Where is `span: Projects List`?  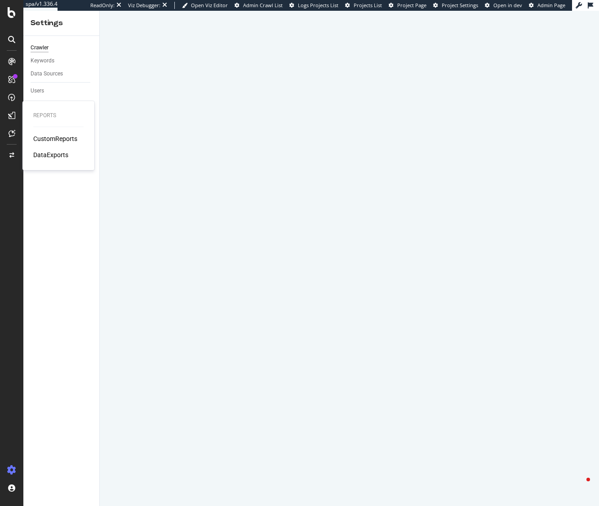 span: Projects List is located at coordinates (367, 5).